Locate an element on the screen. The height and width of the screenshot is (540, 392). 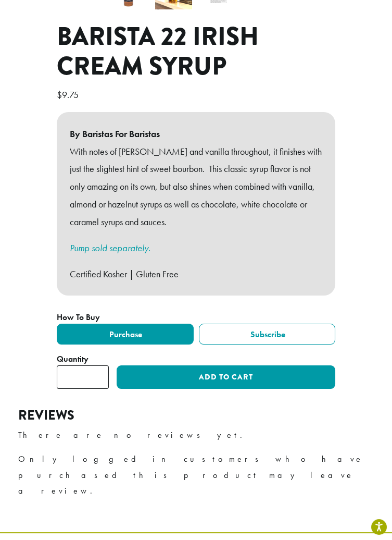
span: How To Buy is located at coordinates (78, 317).